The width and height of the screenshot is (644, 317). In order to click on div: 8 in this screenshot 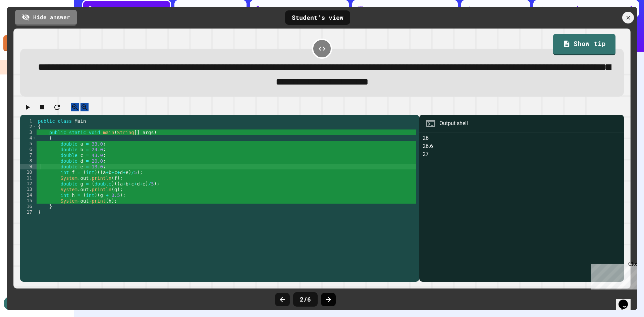, I will do `click(28, 161)`.